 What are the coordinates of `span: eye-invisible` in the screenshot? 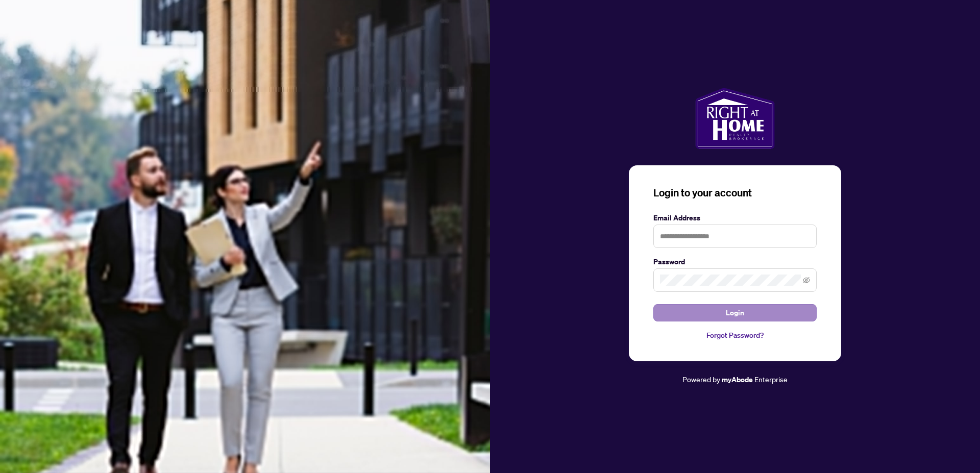 It's located at (807, 280).